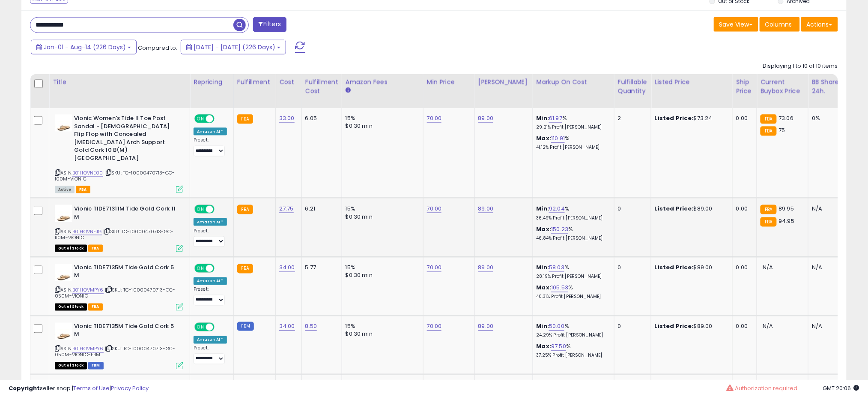 This screenshot has width=868, height=397. Describe the element at coordinates (115, 294) in the screenshot. I see `span: | SKU: TC-10000470713-GC-050M-VIONIC` at that location.